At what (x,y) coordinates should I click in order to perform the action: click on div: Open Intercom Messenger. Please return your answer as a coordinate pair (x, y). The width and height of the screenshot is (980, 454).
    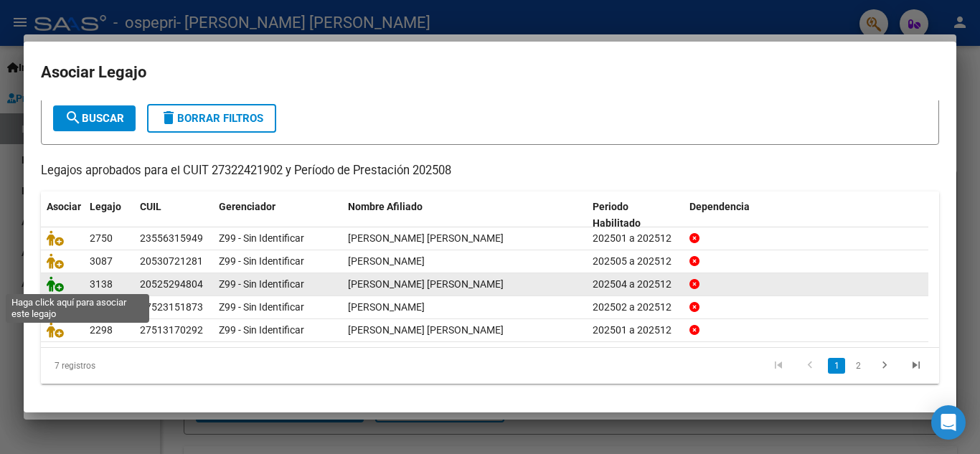
    Looking at the image, I should click on (948, 422).